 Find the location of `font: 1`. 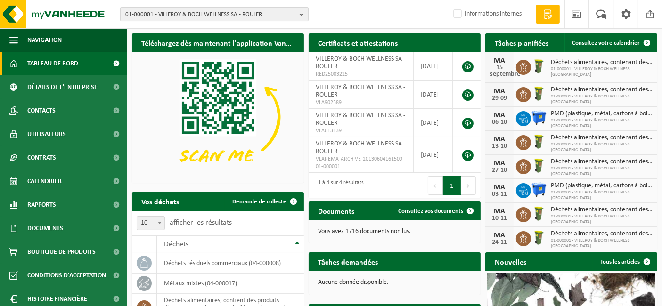

font: 1 is located at coordinates (452, 186).